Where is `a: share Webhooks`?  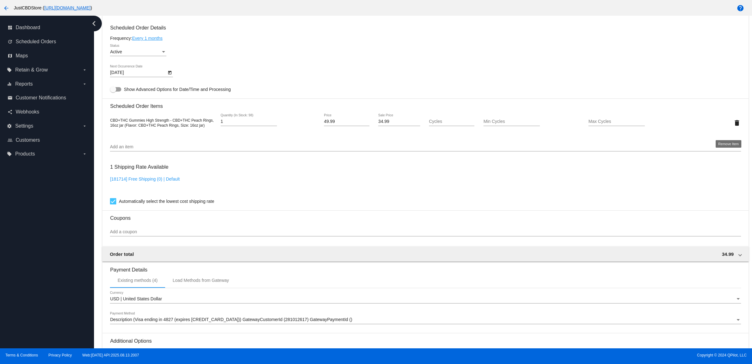
a: share Webhooks is located at coordinates (47, 112).